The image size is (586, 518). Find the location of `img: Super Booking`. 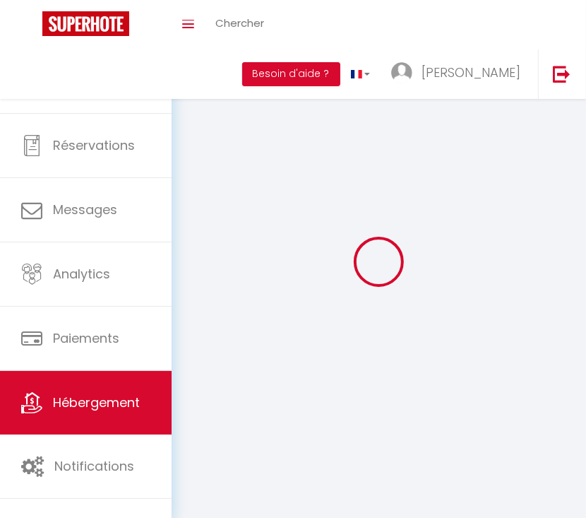

img: Super Booking is located at coordinates (85, 23).